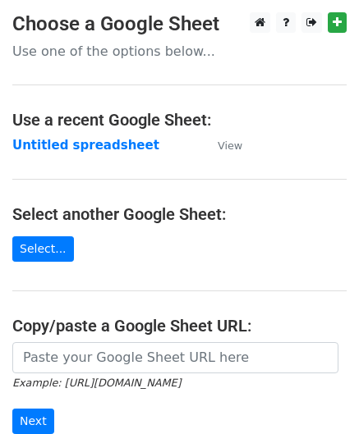  Describe the element at coordinates (175, 358) in the screenshot. I see `input: Paste your Google Sheet URL here` at that location.